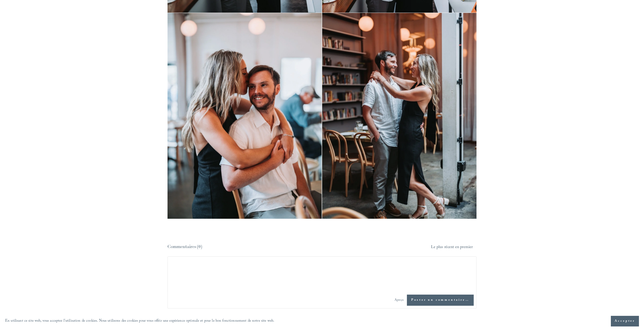  I want to click on img: 20_Photos de fiançailles de la brasserie Bhavana.jpg, so click(322, 116).